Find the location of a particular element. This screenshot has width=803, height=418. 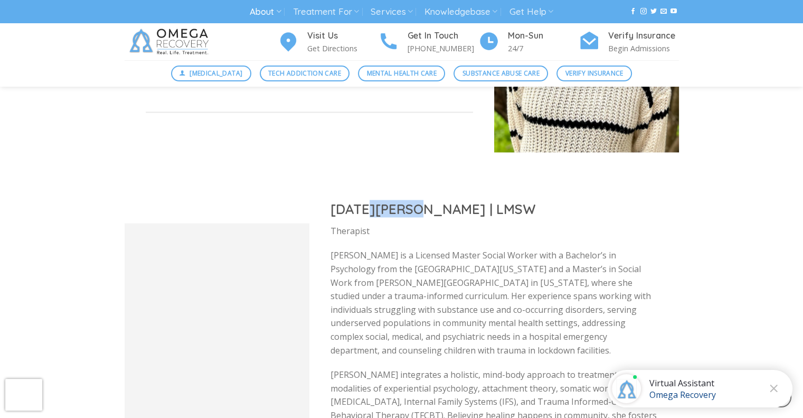

span: Substance Abuse Care is located at coordinates (501, 73).